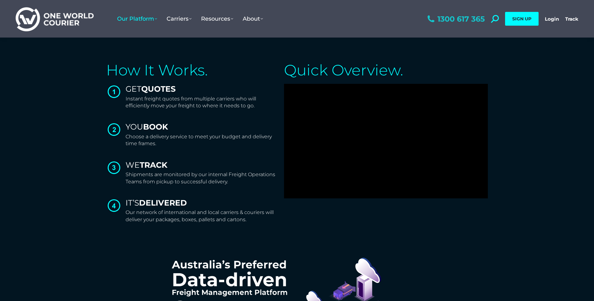 The width and height of the screenshot is (594, 301). I want to click on a: Track, so click(572, 19).